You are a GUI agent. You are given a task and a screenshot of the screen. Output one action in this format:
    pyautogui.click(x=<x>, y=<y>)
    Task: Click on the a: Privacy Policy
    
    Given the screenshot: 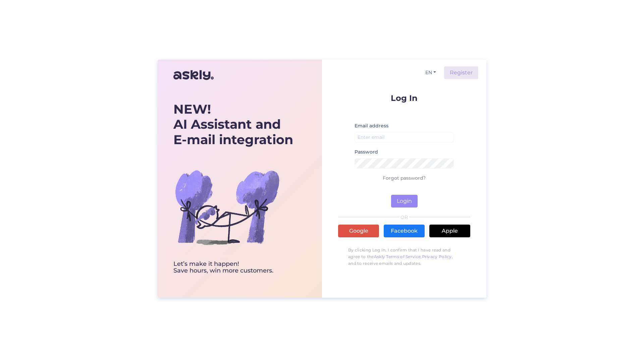 What is the action you would take?
    pyautogui.click(x=437, y=257)
    